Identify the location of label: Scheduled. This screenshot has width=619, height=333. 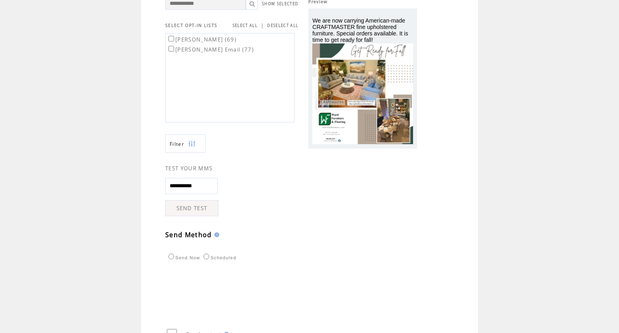
(219, 258).